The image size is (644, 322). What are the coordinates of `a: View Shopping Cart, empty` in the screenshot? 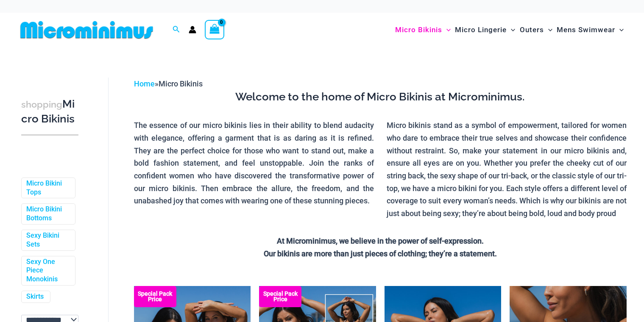 It's located at (214, 30).